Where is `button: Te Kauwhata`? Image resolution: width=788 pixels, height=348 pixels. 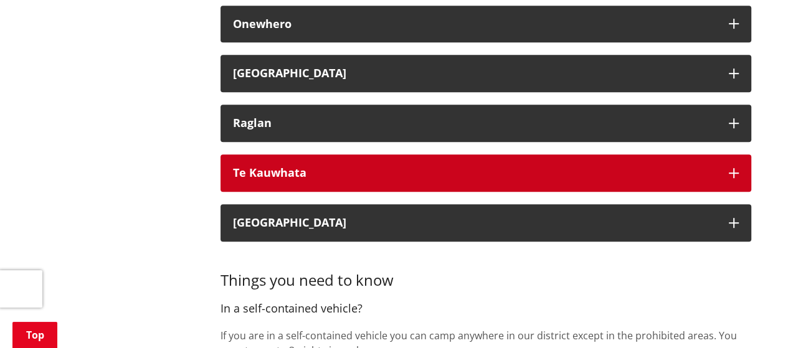
button: Te Kauwhata is located at coordinates (486, 173).